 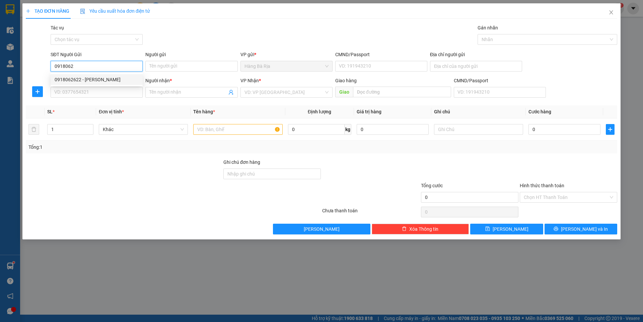 I want to click on div: Người gửi, so click(x=191, y=55).